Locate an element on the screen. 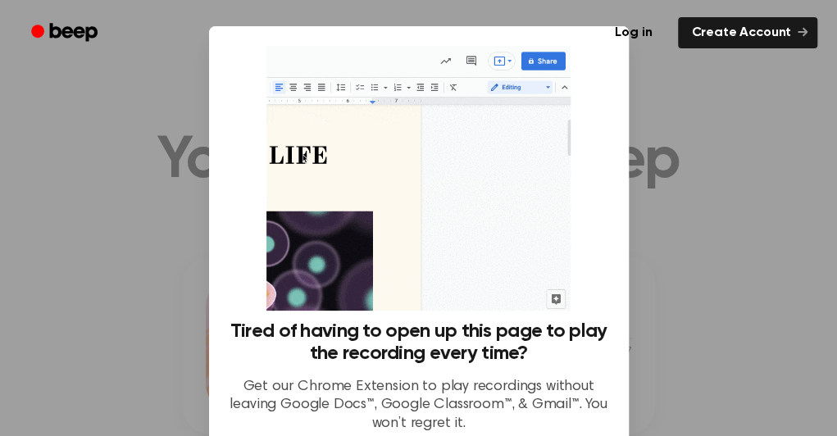 This screenshot has width=837, height=436. a: Log in is located at coordinates (633, 33).